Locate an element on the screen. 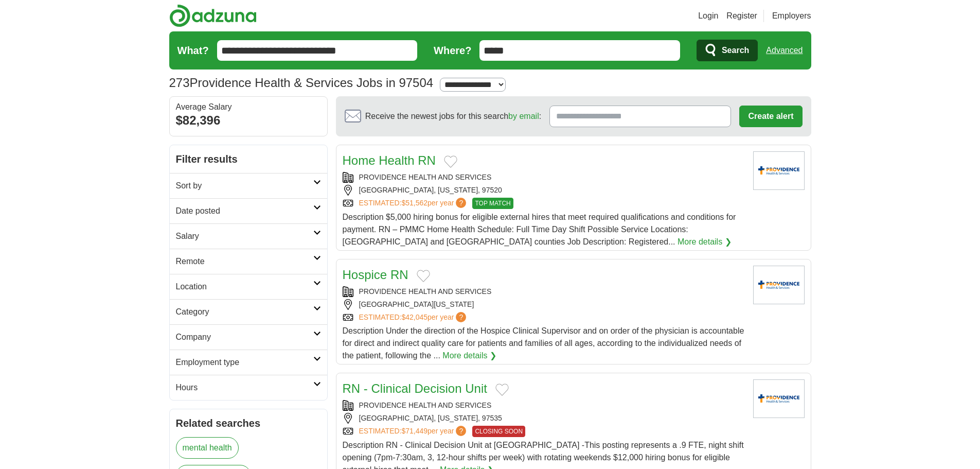 The image size is (980, 469). button: Search is located at coordinates (726, 50).